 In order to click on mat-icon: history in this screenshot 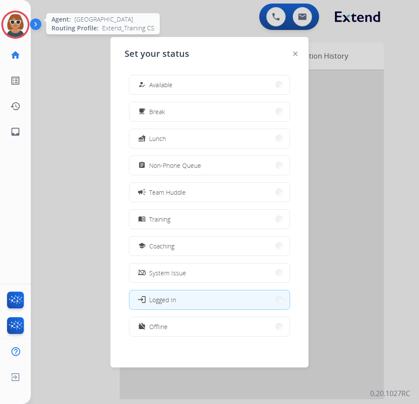, I will do `click(15, 106)`.